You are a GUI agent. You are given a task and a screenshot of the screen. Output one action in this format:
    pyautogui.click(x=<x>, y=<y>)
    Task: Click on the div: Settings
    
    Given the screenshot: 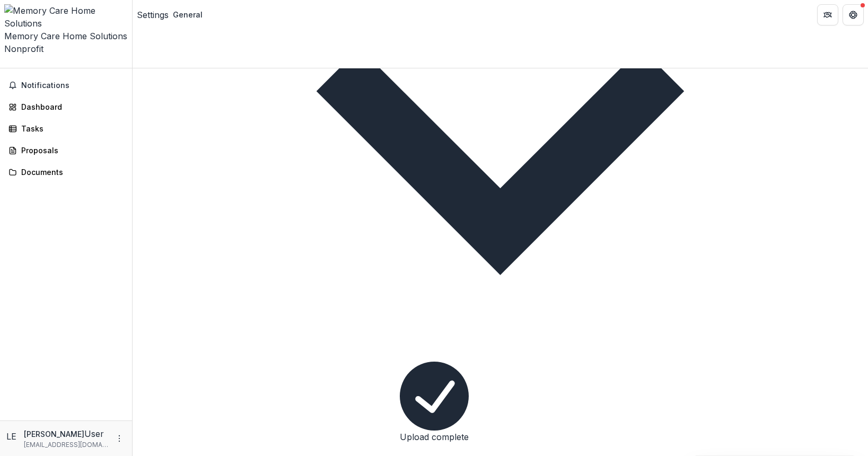 What is the action you would take?
    pyautogui.click(x=153, y=15)
    